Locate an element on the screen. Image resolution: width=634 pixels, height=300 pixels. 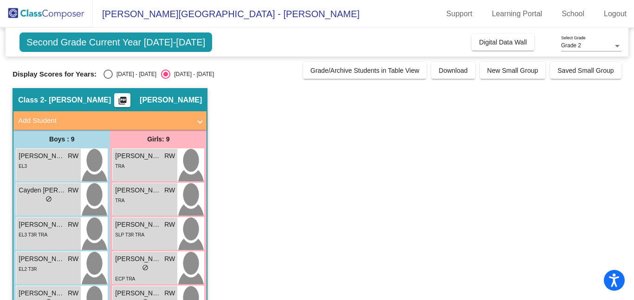
span: Grade/Archive Students in Table View is located at coordinates (365, 71).